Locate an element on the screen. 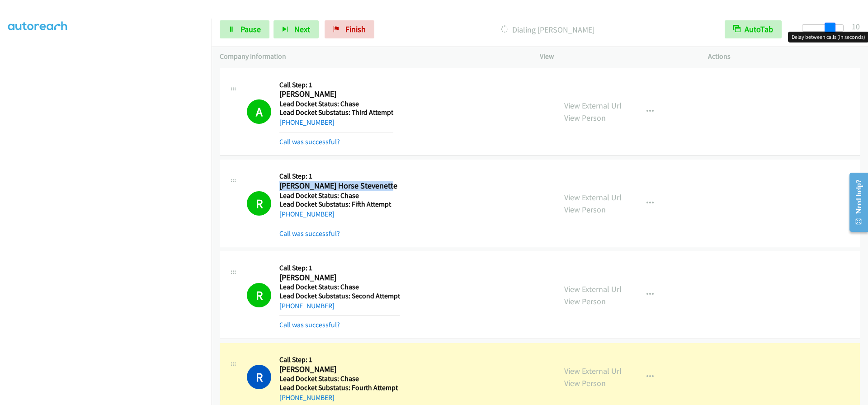 Image resolution: width=868 pixels, height=405 pixels. h1: A is located at coordinates (259, 112).